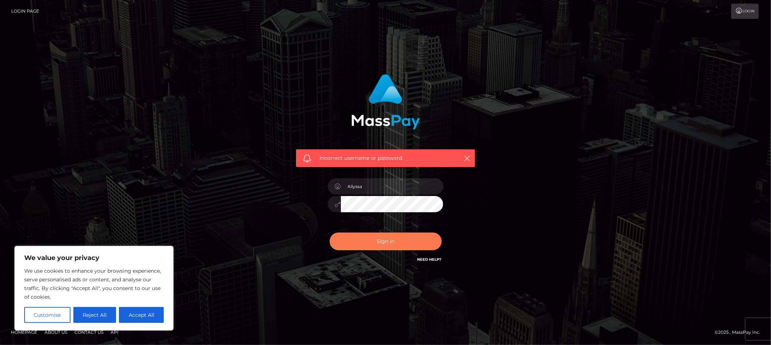  Describe the element at coordinates (56, 332) in the screenshot. I see `a: About Us` at that location.